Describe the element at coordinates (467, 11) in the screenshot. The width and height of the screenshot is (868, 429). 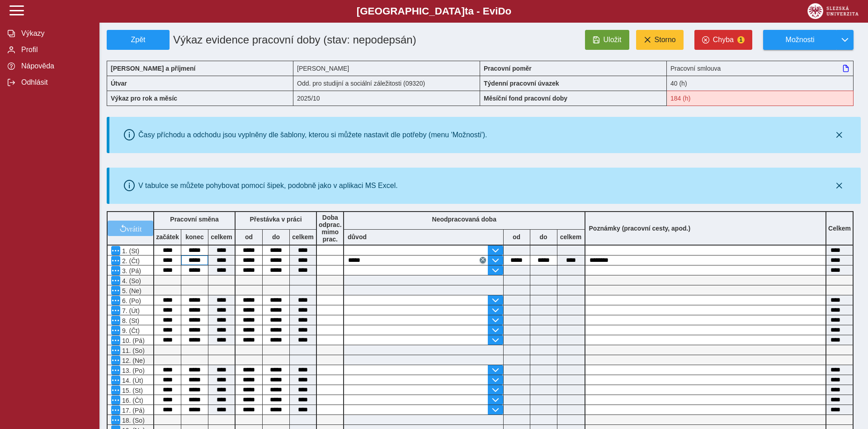
I see `span: t` at that location.